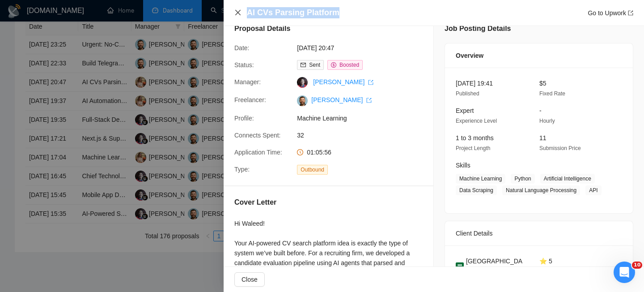  Describe the element at coordinates (478, 29) in the screenshot. I see `h5: Job Posting Details` at that location.